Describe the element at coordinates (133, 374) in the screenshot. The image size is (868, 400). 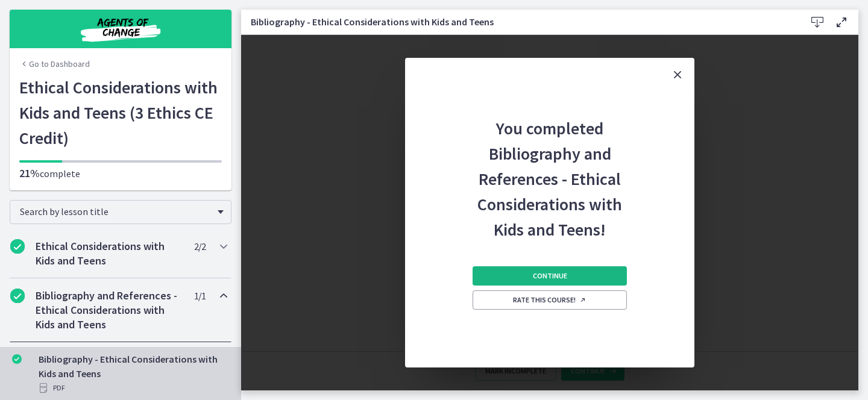
I see `div: Bibliography - Ethical Considerations with Kids and Teens` at that location.